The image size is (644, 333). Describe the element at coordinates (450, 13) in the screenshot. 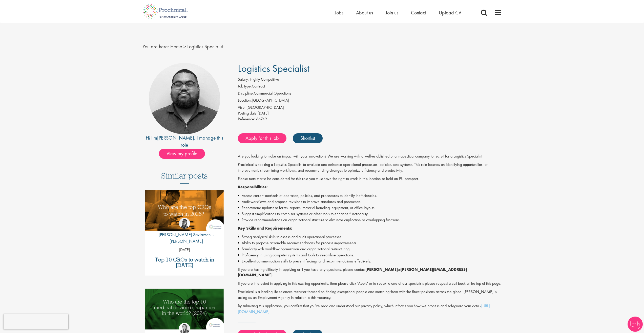

I see `span: Upload CV` at that location.